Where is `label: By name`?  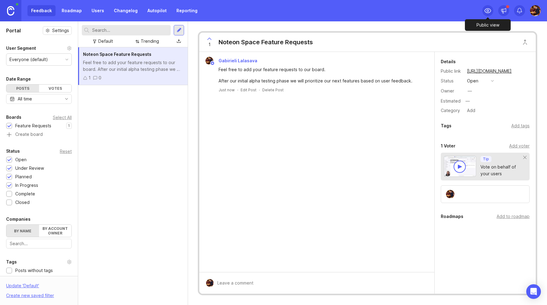 label: By name is located at coordinates (23, 231).